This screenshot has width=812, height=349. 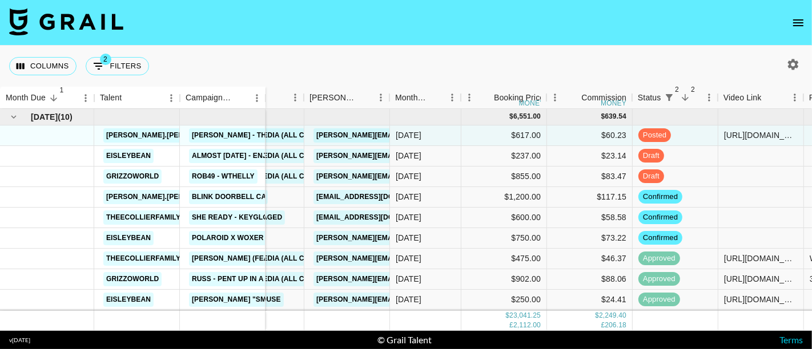 I want to click on div: Booker, so click(x=346, y=98).